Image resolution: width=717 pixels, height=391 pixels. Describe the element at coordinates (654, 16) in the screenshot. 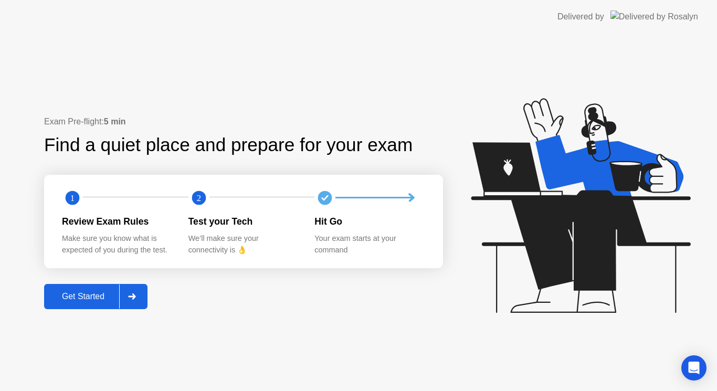

I see `img: Delivered by Rosalyn` at that location.